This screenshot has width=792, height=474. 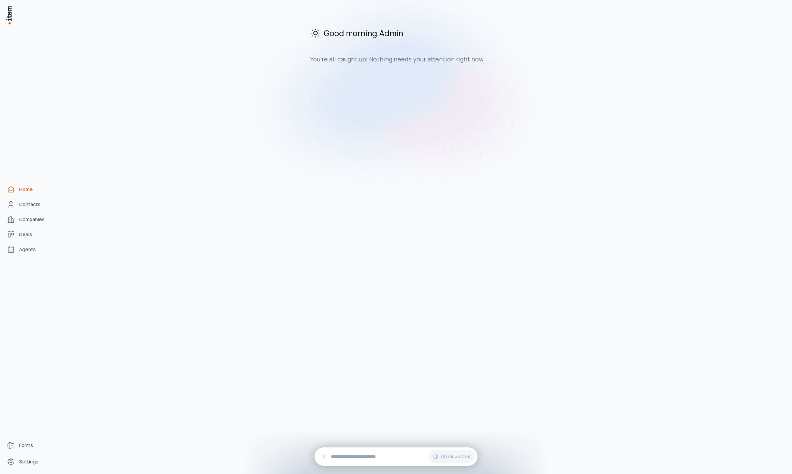 What do you see at coordinates (32, 219) in the screenshot?
I see `span: Companies` at bounding box center [32, 219].